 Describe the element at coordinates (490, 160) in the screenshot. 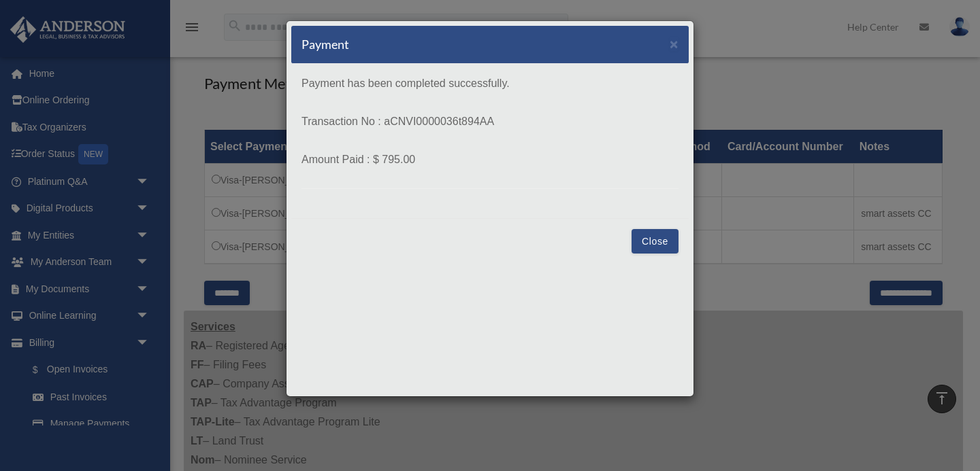

I see `p: Amount Paid : $ 795.00` at that location.